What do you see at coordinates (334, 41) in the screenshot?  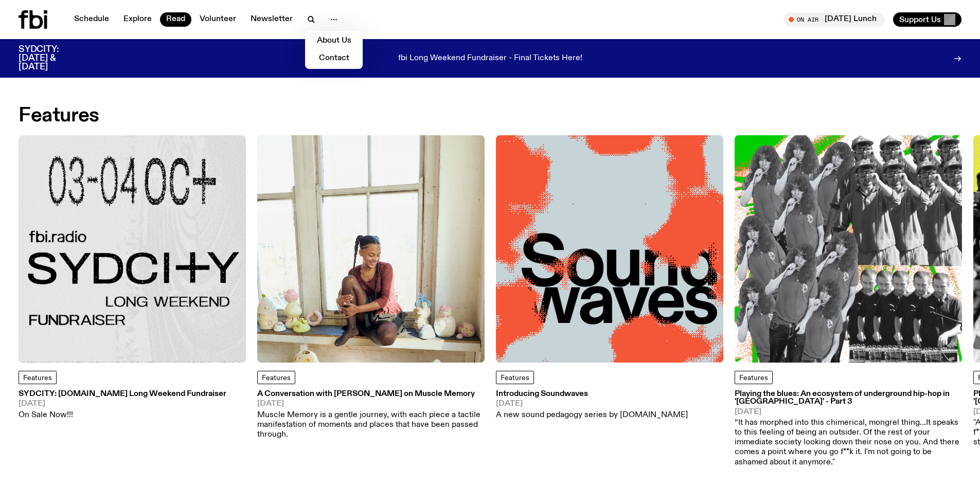 I see `a: About Us` at bounding box center [334, 41].